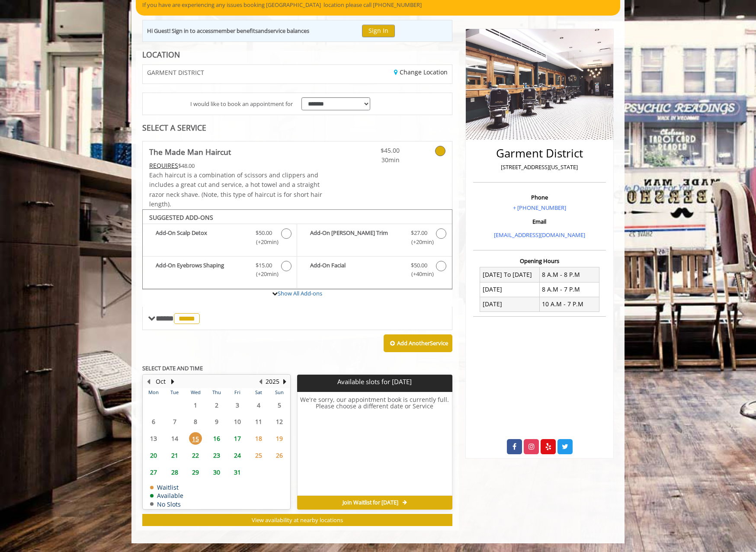 The width and height of the screenshot is (756, 552). I want to click on b: The Made Man Haircut, so click(190, 152).